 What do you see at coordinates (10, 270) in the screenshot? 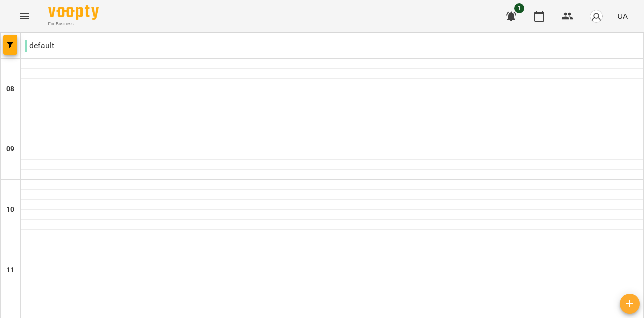
I see `h6: 11` at bounding box center [10, 270].